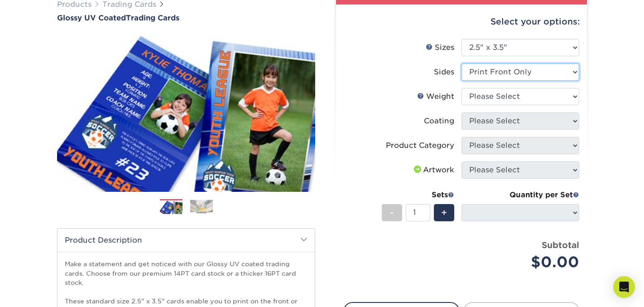  What do you see at coordinates (418, 195) in the screenshot?
I see `div: Sets` at bounding box center [418, 195].